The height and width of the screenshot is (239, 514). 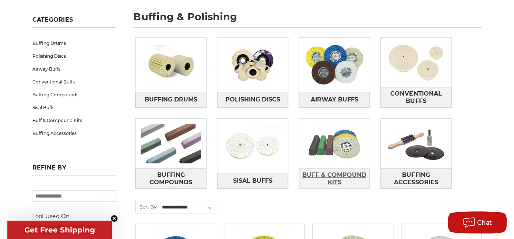 I want to click on span: Airway Buffs, so click(x=334, y=100).